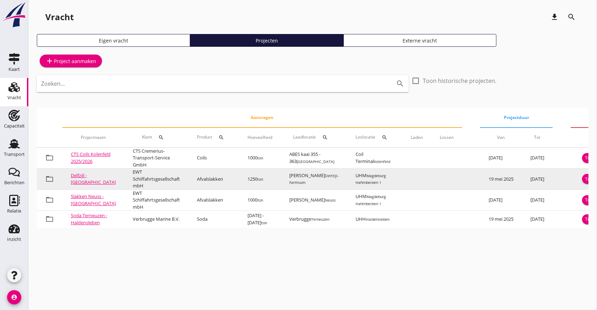 The width and height of the screenshot is (597, 310). Describe the element at coordinates (214, 137) in the screenshot. I see `th: Product` at that location.